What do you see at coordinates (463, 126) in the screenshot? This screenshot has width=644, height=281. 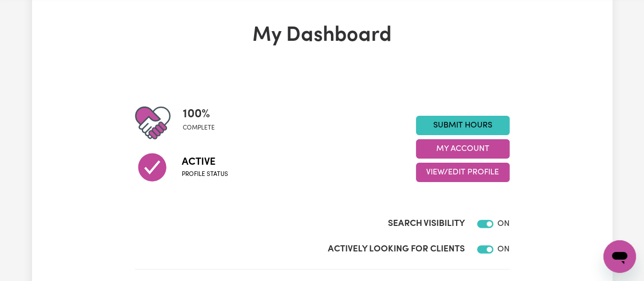 I see `a: Submit Hours` at bounding box center [463, 126].